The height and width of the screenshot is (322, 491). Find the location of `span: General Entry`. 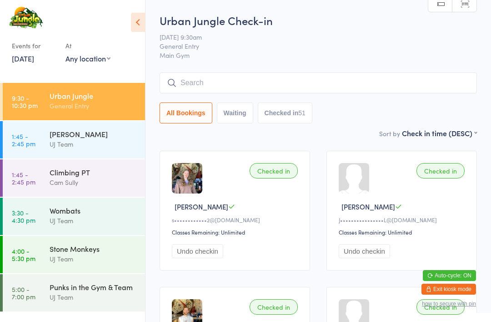

span: General Entry is located at coordinates (311, 46).